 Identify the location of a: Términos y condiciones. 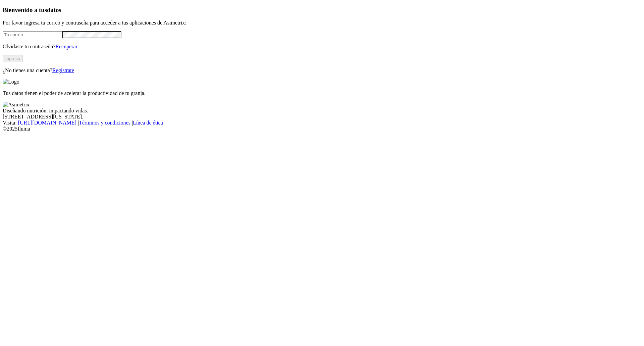
(105, 123).